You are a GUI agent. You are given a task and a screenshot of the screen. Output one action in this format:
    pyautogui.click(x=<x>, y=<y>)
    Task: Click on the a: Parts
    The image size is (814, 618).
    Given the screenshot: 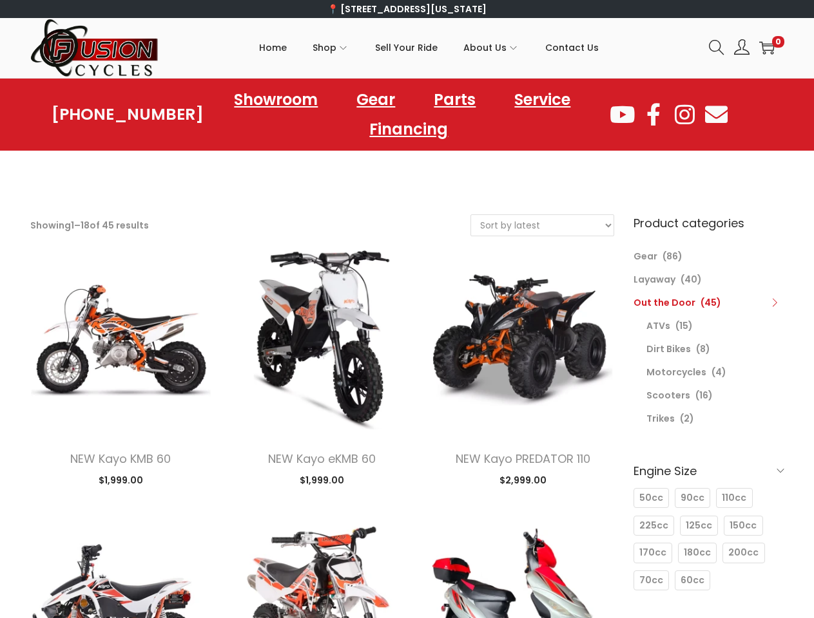 What is the action you would take?
    pyautogui.click(x=454, y=100)
    